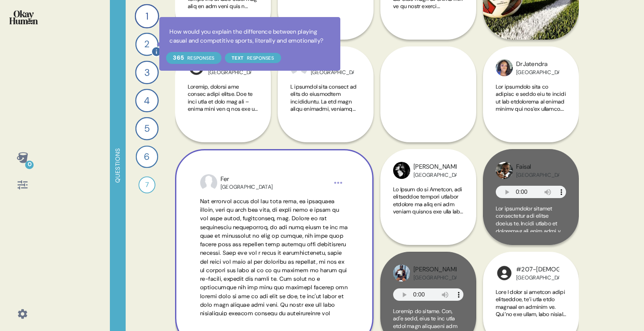 This screenshot has height=331, width=644. What do you see at coordinates (147, 72) in the screenshot?
I see `div: 3` at bounding box center [147, 72].